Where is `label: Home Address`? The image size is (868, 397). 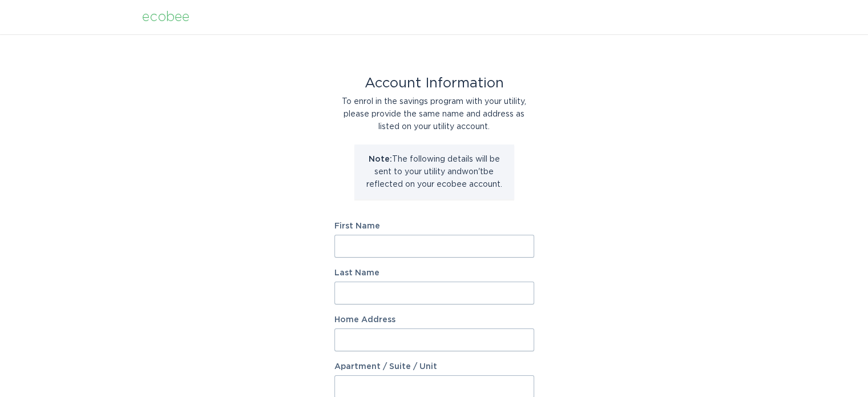
label: Home Address is located at coordinates (434, 320).